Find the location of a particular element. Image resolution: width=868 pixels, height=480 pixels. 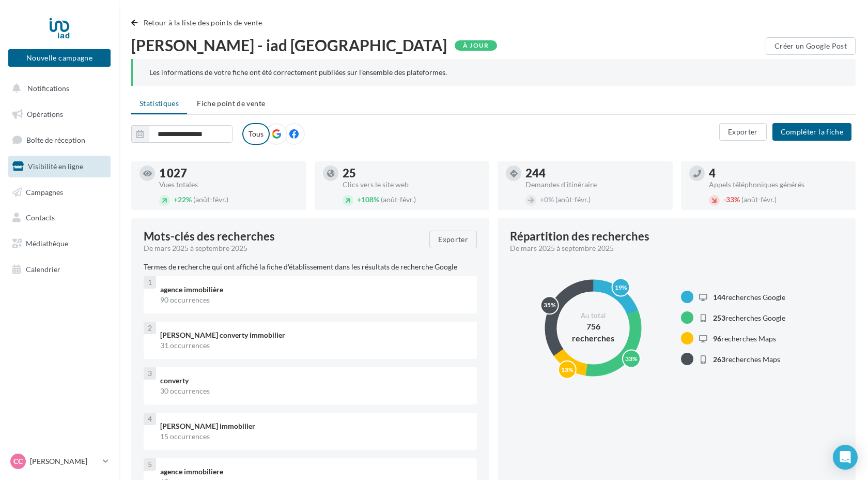

a: Compléter la fiche is located at coordinates (811, 131).